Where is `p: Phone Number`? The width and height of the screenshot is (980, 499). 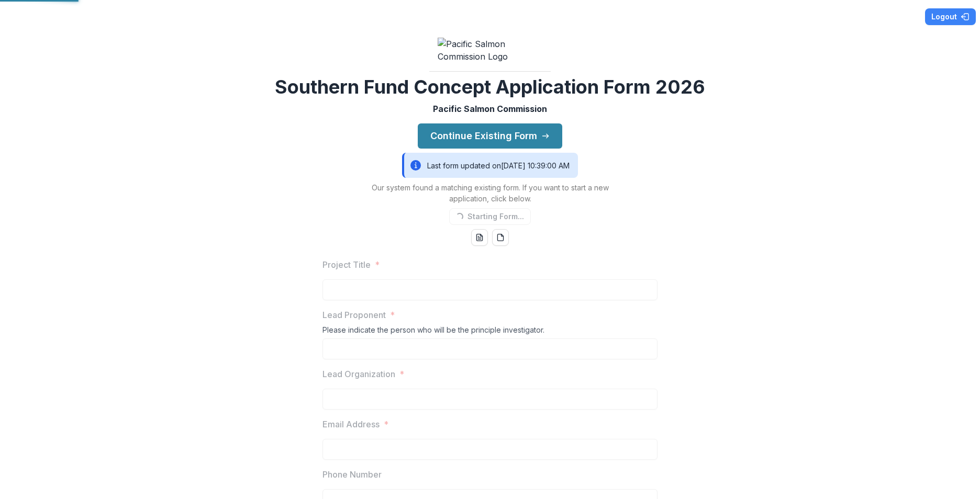
p: Phone Number is located at coordinates (351, 474).